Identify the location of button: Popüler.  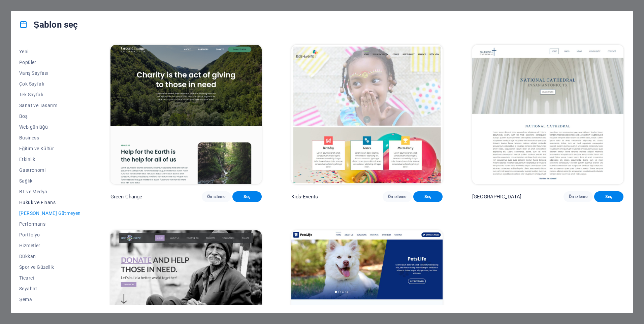
(50, 62).